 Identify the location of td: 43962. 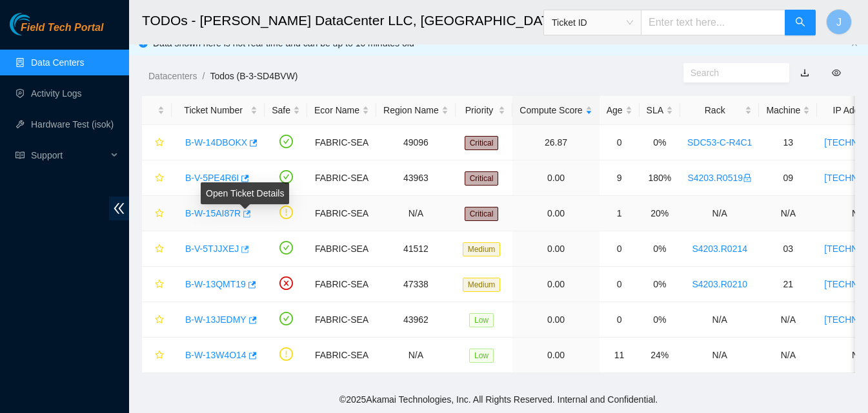
(415, 320).